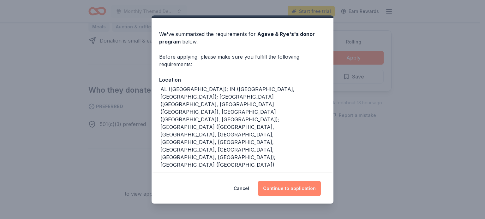  Describe the element at coordinates (241, 189) in the screenshot. I see `button: Cancel` at that location.